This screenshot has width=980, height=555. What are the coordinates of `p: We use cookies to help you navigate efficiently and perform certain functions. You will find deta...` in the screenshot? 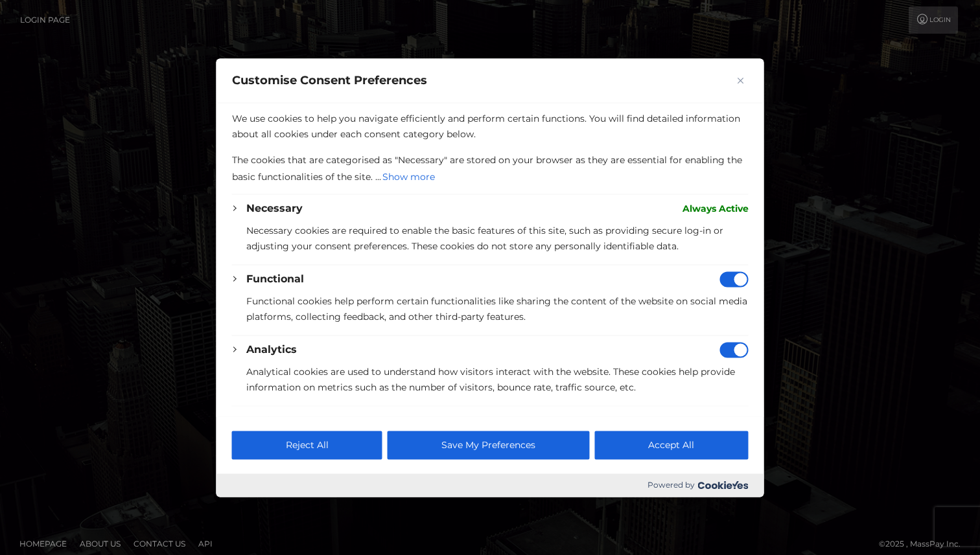 It's located at (490, 126).